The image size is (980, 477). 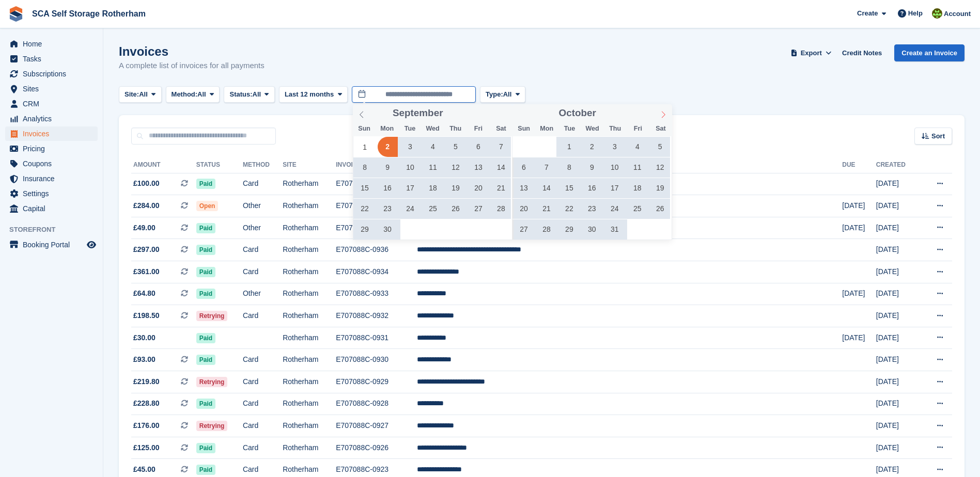 What do you see at coordinates (193, 94) in the screenshot?
I see `button: Method: All` at bounding box center [193, 94].